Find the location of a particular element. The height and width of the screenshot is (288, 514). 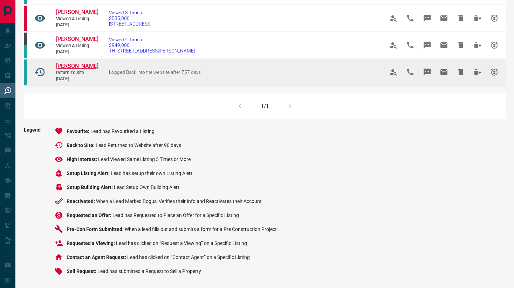

span: Legend is located at coordinates (32, 204).